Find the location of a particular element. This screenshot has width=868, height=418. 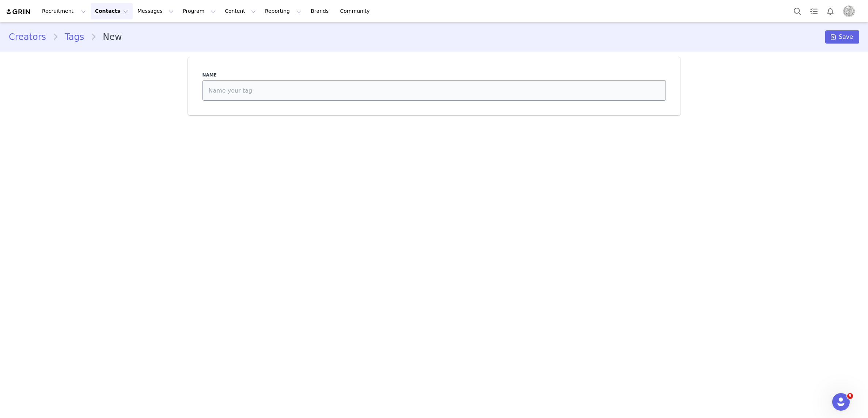

button: Profile is located at coordinates (850, 11).